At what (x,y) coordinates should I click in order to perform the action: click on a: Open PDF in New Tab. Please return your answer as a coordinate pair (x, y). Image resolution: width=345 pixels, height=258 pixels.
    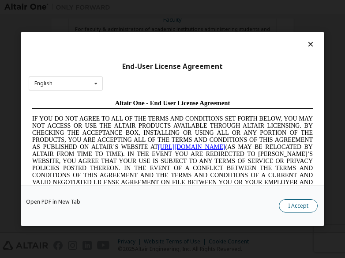
    Looking at the image, I should click on (53, 202).